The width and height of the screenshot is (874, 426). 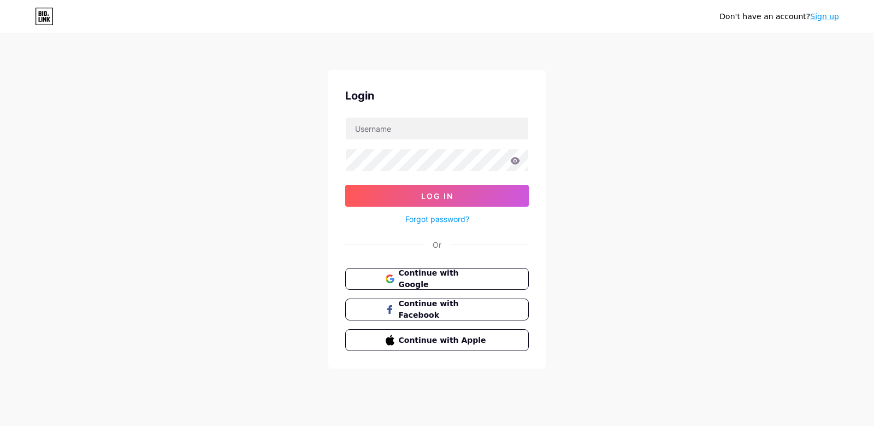 I want to click on a: Continue with Facebook, so click(x=437, y=309).